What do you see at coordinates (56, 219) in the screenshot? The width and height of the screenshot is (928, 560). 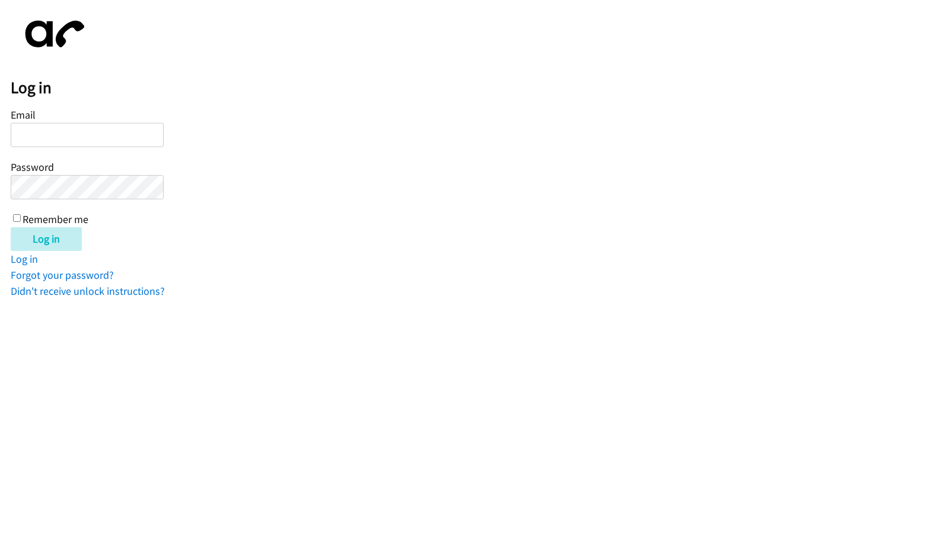 I see `label: Remember me` at bounding box center [56, 219].